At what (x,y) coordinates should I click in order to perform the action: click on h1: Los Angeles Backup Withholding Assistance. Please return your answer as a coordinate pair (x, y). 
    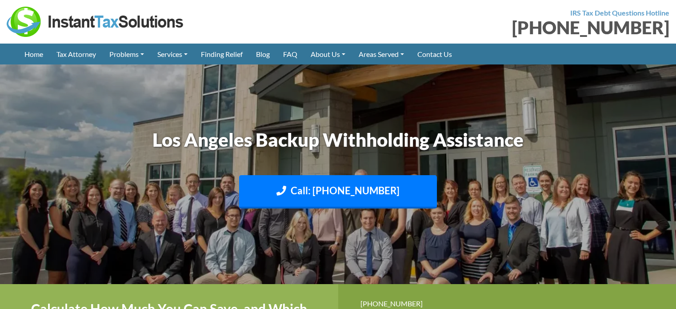
    Looking at the image, I should click on (338, 140).